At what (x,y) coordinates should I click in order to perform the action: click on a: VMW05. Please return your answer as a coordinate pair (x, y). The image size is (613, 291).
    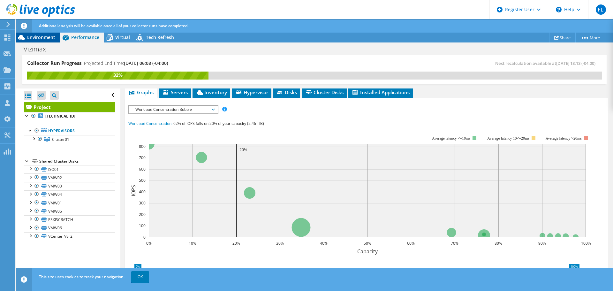
    Looking at the image, I should click on (70, 211).